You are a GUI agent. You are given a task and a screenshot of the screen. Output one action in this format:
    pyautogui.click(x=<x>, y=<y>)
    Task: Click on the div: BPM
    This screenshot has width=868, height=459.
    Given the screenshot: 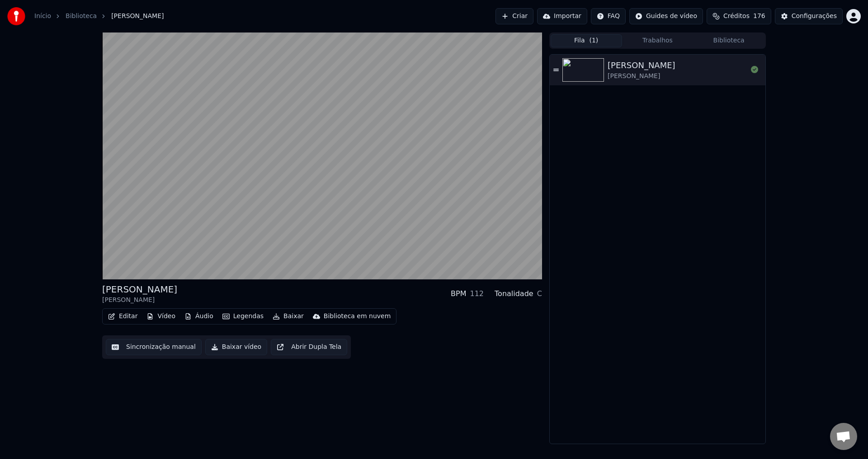 What is the action you would take?
    pyautogui.click(x=458, y=294)
    